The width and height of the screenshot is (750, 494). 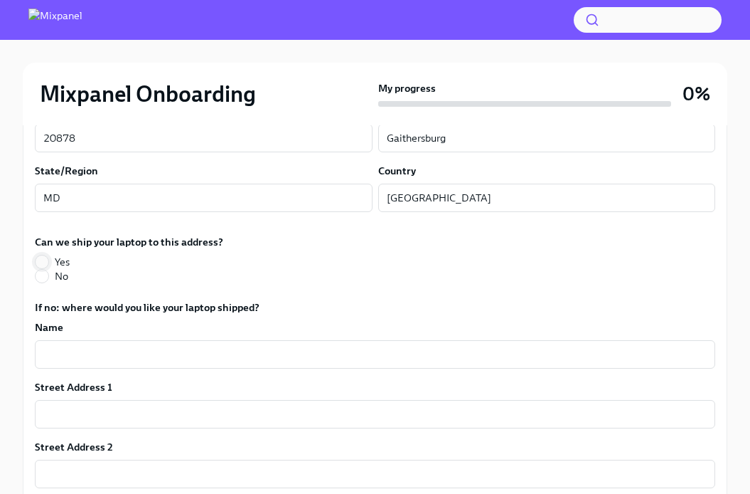 I want to click on label: State/Region, so click(x=66, y=171).